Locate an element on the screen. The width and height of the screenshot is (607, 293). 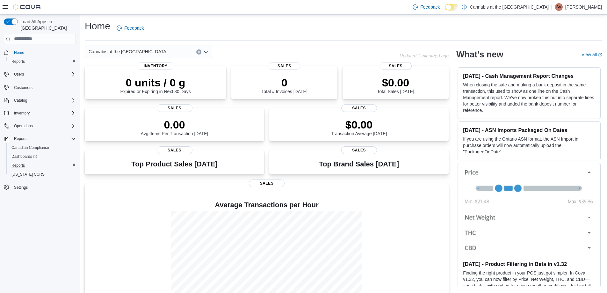
button: Open list of options is located at coordinates (206, 52).